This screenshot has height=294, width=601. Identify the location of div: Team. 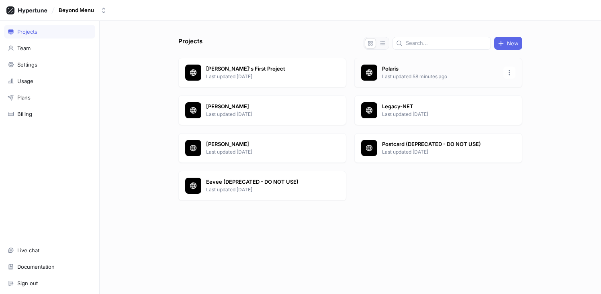
(24, 48).